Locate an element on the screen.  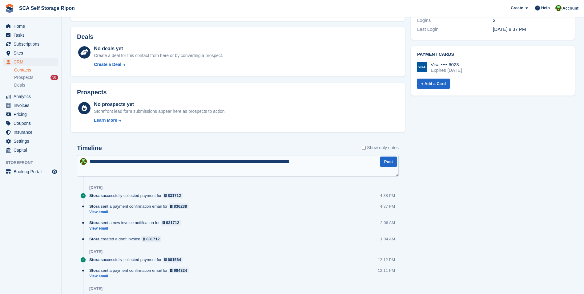
span: Insurance is located at coordinates (32, 132).